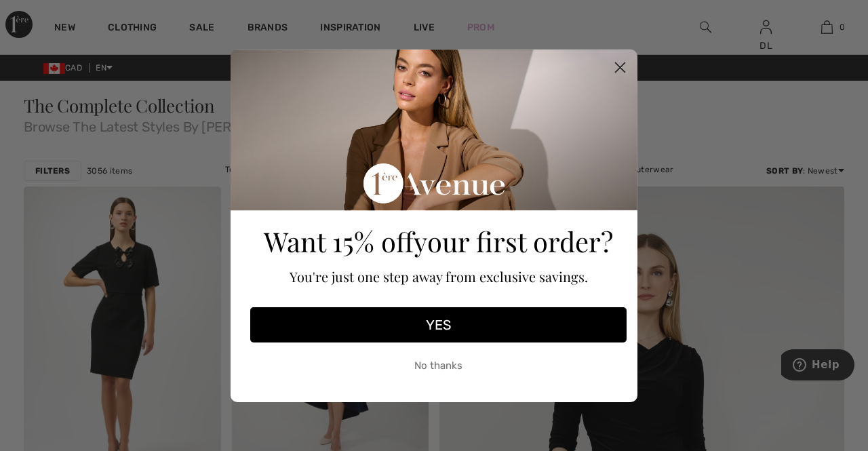 This screenshot has height=451, width=868. What do you see at coordinates (620, 67) in the screenshot?
I see `button: Close dialog` at bounding box center [620, 67].